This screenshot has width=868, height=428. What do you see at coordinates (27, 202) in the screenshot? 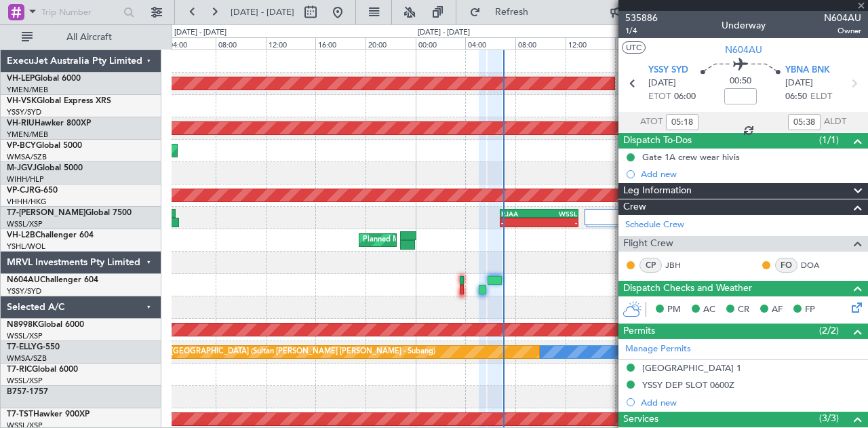
I see `a: VHHH/HKG` at bounding box center [27, 202].